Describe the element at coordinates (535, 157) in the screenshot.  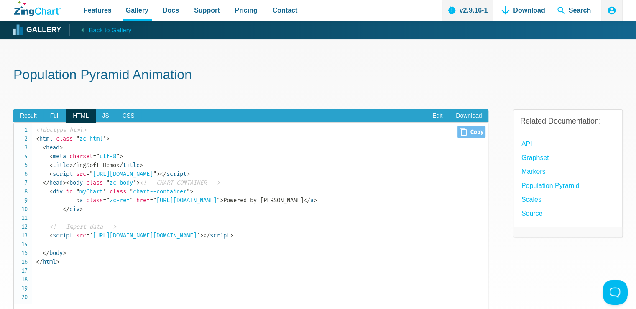
I see `a: Graphset` at that location.